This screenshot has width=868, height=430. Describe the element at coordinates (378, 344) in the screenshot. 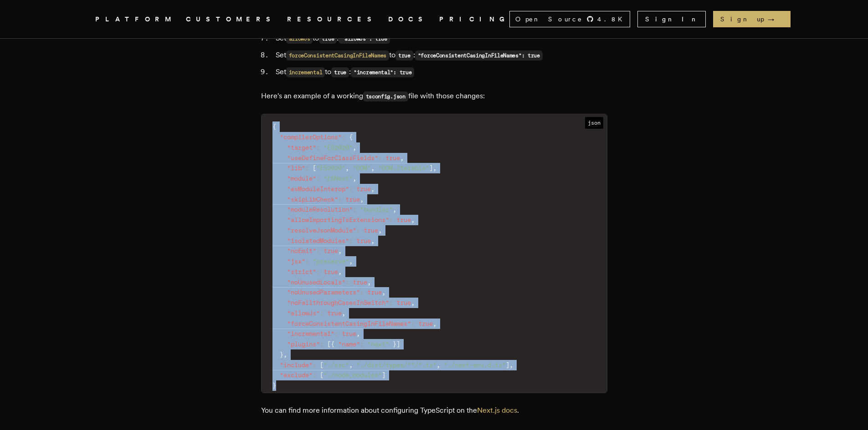

I see `span: "next"` at that location.